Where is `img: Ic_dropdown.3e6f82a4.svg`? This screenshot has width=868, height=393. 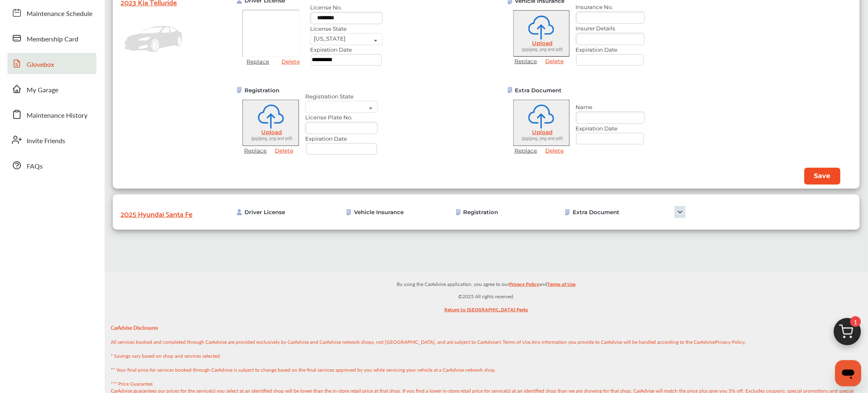 img: Ic_dropdown.3e6f82a4.svg is located at coordinates (680, 212).